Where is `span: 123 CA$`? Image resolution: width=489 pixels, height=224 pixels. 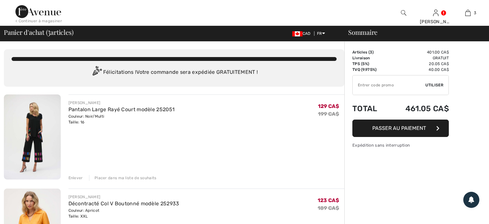 span: 123 CA$ is located at coordinates (328, 200).